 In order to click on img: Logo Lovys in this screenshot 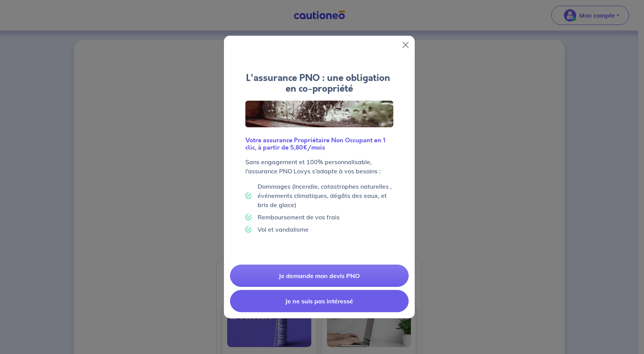, I will do `click(320, 114)`.